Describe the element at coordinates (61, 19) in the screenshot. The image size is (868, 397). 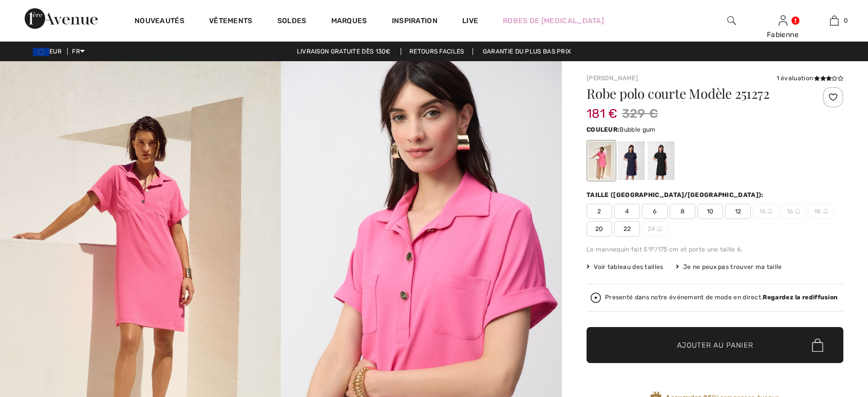
I see `a: 1ère Avenue` at that location.